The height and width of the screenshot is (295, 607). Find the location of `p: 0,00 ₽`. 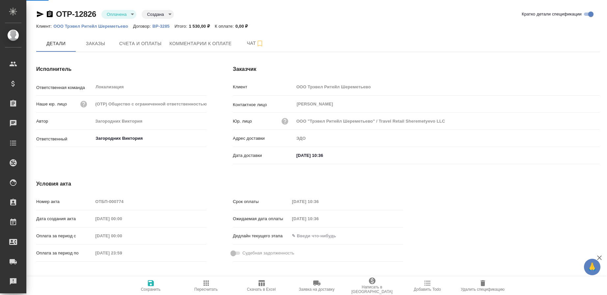

p: 0,00 ₽ is located at coordinates (244, 26).